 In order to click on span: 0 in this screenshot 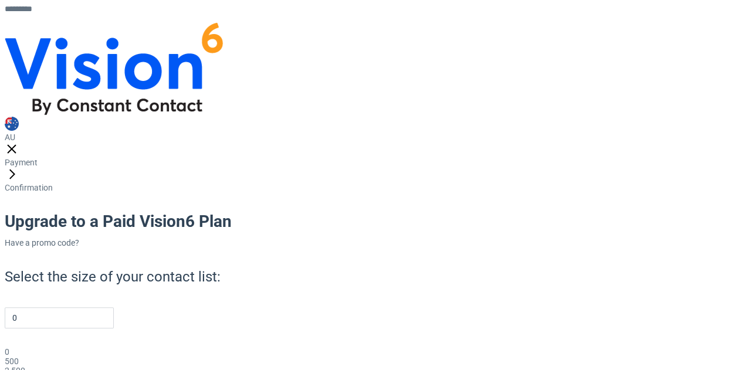, I will do `click(7, 352)`.